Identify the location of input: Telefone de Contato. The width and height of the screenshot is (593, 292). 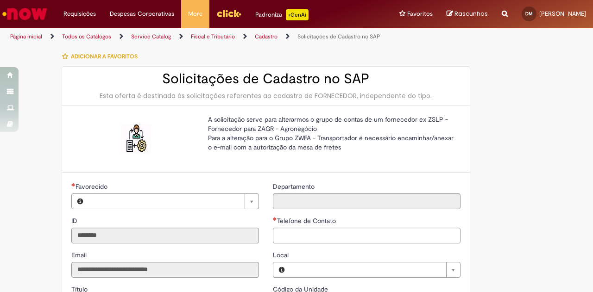
(366, 236).